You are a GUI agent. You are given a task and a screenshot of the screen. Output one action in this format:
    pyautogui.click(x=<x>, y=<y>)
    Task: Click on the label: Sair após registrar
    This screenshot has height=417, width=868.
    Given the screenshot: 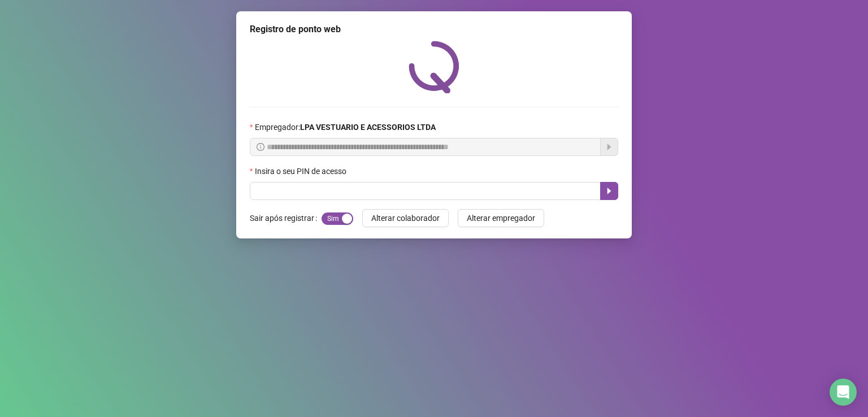 What is the action you would take?
    pyautogui.click(x=285, y=218)
    